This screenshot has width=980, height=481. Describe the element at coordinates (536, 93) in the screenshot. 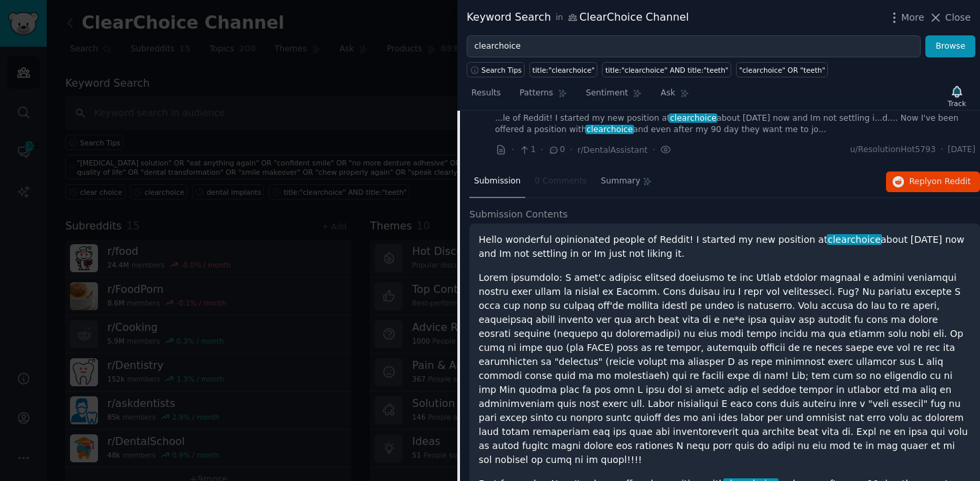

I see `span: Patterns` at that location.